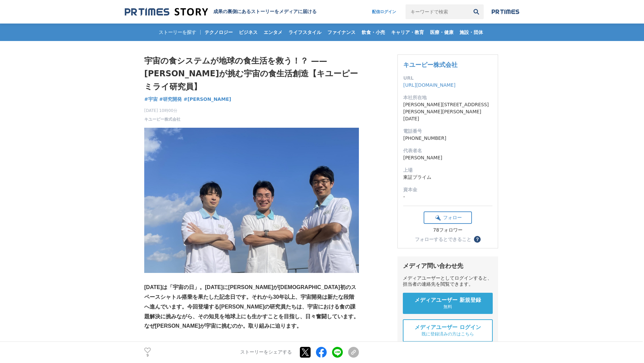  Describe the element at coordinates (273, 32) in the screenshot. I see `a: エンタメ` at that location.